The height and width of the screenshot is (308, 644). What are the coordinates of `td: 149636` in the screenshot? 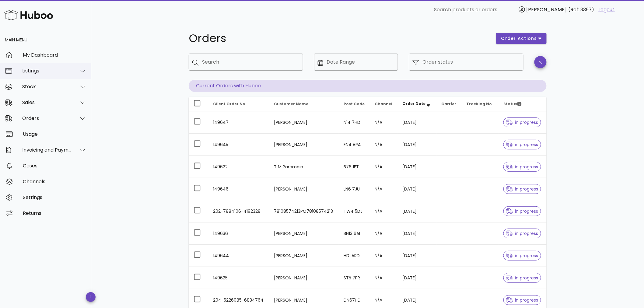 It's located at (238, 233).